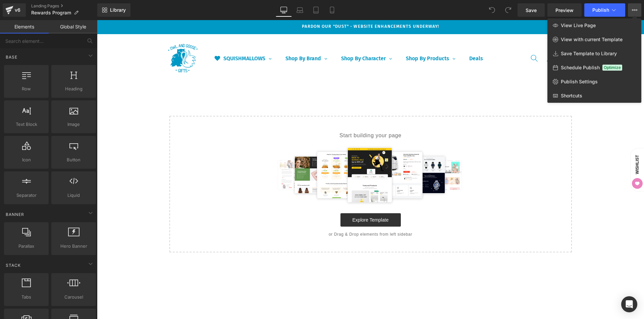 Image resolution: width=644 pixels, height=319 pixels. I want to click on a: Owl and Goose Gifts, so click(86, 38).